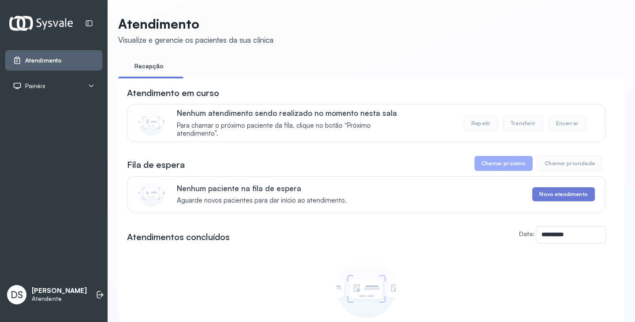 The image size is (635, 322). I want to click on p: Nenhum paciente na fila de espera, so click(261, 188).